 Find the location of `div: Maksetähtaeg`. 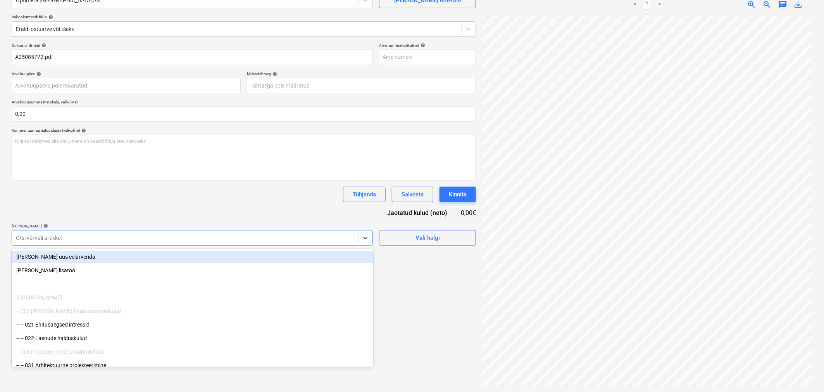

div: Maksetähtaeg is located at coordinates (361, 74).